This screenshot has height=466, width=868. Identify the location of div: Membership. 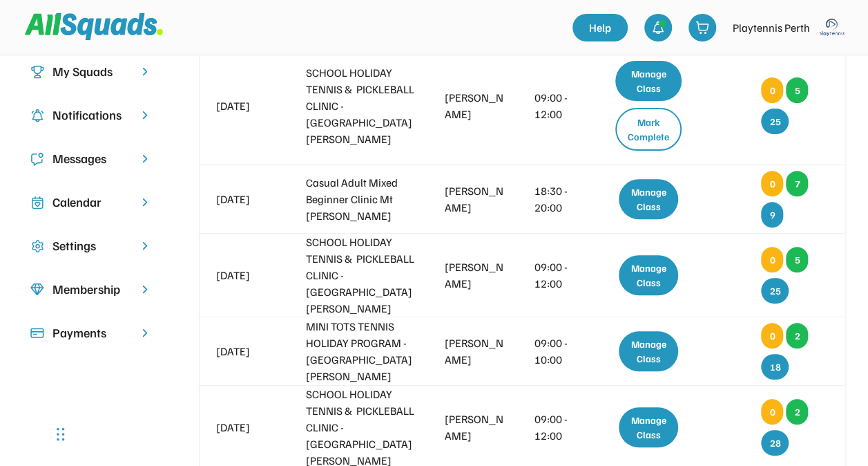
(91, 289).